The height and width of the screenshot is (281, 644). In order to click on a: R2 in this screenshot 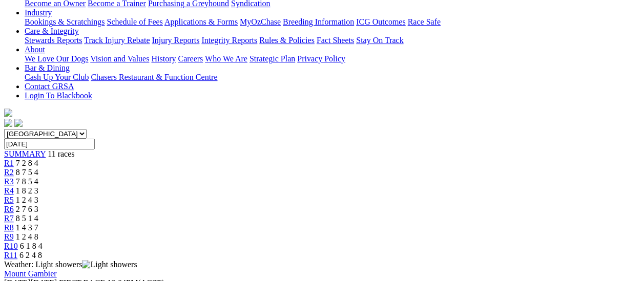, I will do `click(9, 172)`.